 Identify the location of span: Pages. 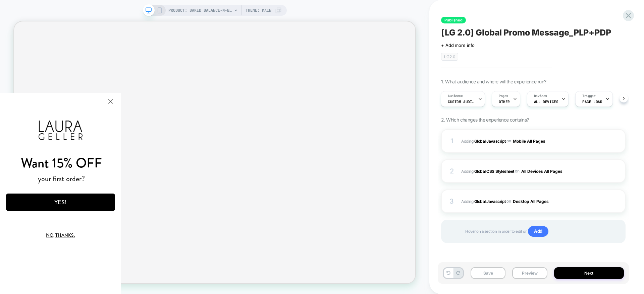
(503, 96).